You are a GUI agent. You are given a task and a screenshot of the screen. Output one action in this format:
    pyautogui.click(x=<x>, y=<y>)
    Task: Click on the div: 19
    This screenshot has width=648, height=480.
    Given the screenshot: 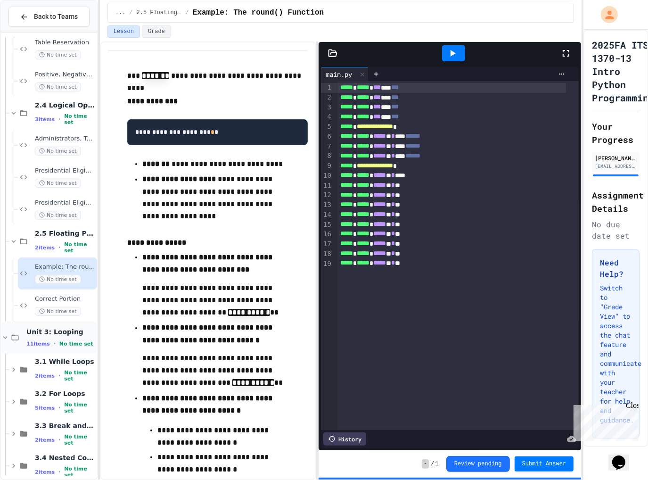 What is the action you would take?
    pyautogui.click(x=327, y=264)
    